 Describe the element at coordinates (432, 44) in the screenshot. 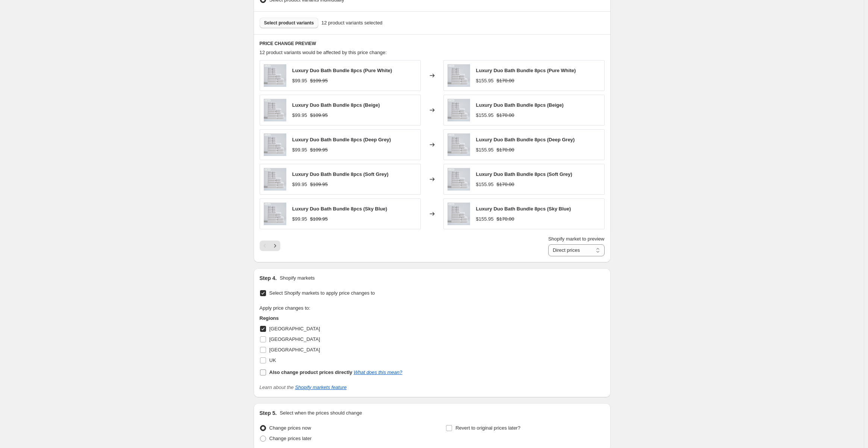

I see `h6: PRICE CHANGE PREVIEW` at that location.